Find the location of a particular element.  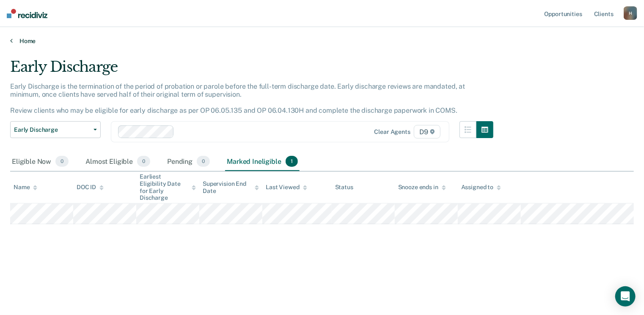

div: Open Intercom Messenger is located at coordinates (625, 297).